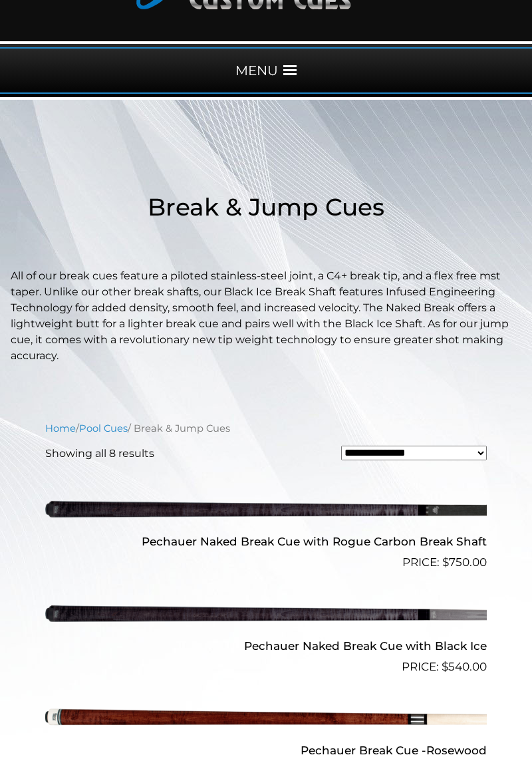  I want to click on a: Pool Cues, so click(103, 429).